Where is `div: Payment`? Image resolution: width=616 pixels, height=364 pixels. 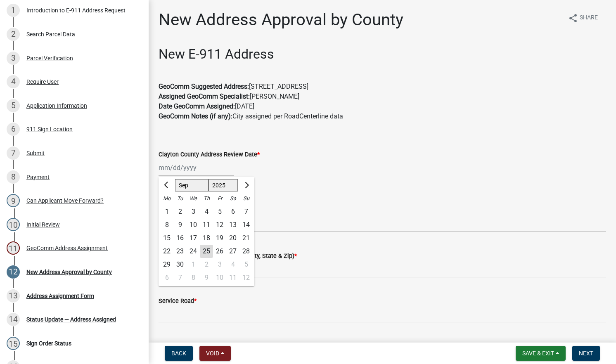 div: Payment is located at coordinates (38, 178).